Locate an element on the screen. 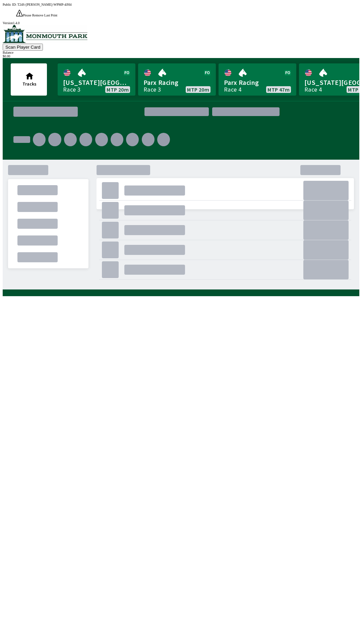 The width and height of the screenshot is (362, 644). div: Balance is located at coordinates (181, 52).